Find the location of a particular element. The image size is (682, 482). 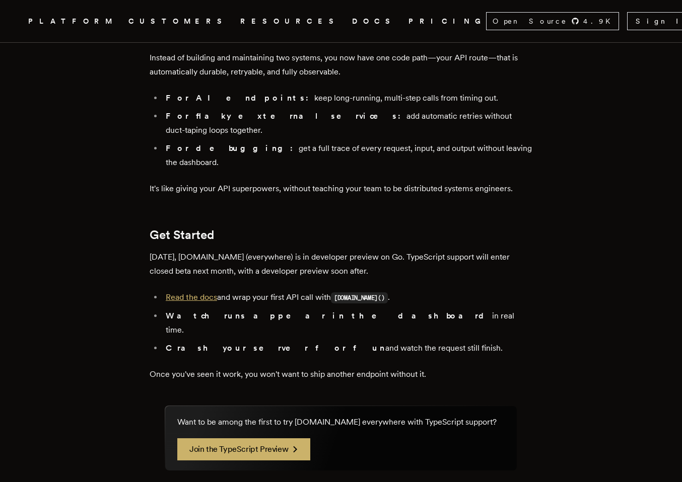

li: in real time. is located at coordinates (347, 323).